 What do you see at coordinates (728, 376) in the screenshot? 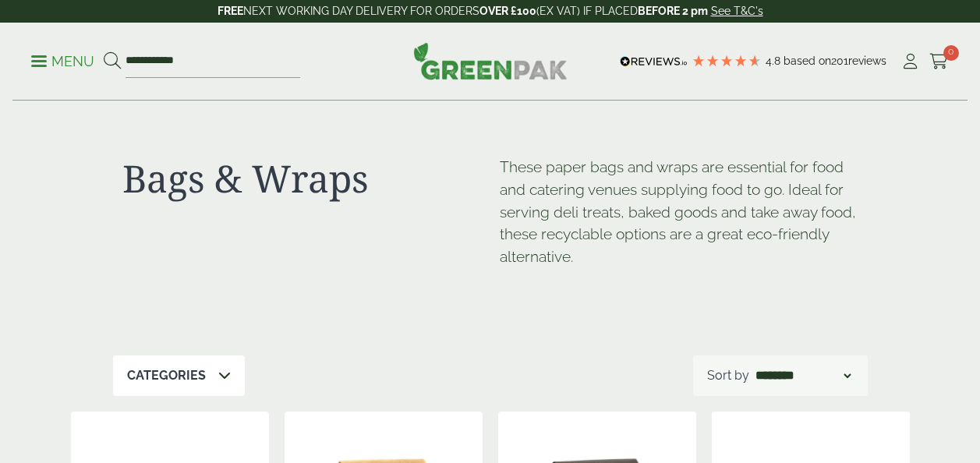
I see `p: Sort by` at bounding box center [728, 376].